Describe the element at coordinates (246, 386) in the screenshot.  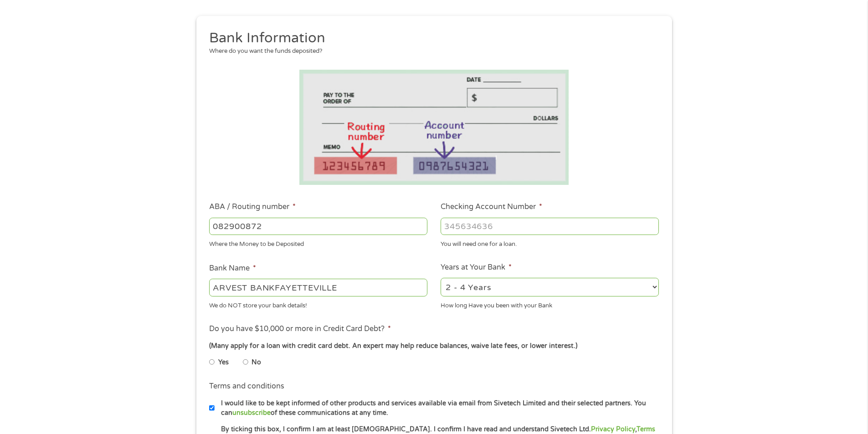
I see `label: Terms and conditions` at that location.